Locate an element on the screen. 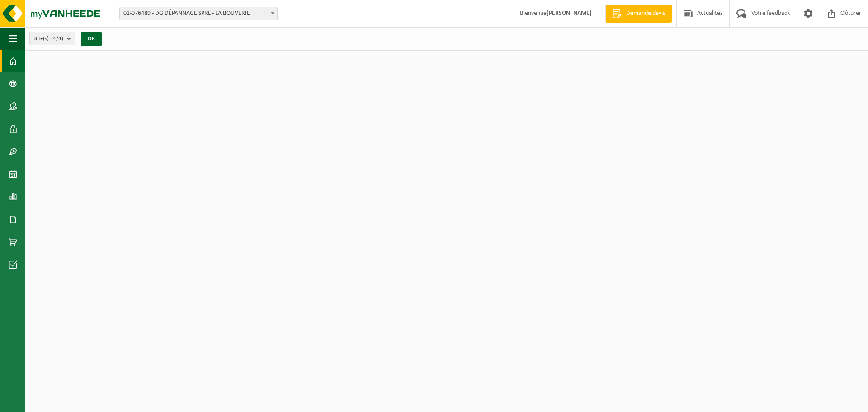 This screenshot has height=412, width=868. count: (4/4) is located at coordinates (57, 38).